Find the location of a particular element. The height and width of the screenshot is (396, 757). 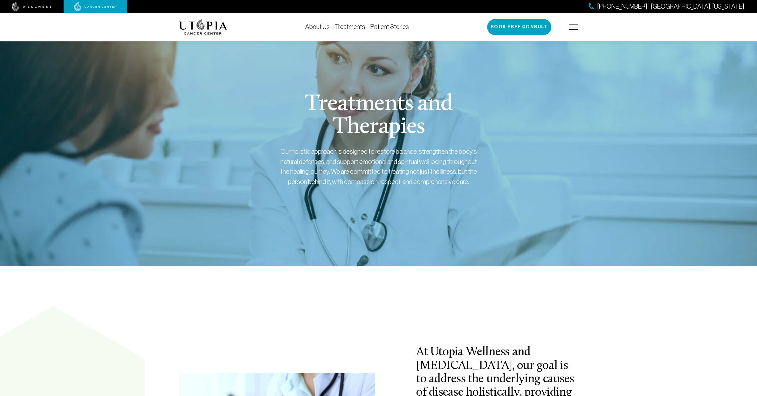

h1: Treatments and Therapies is located at coordinates (378, 116).